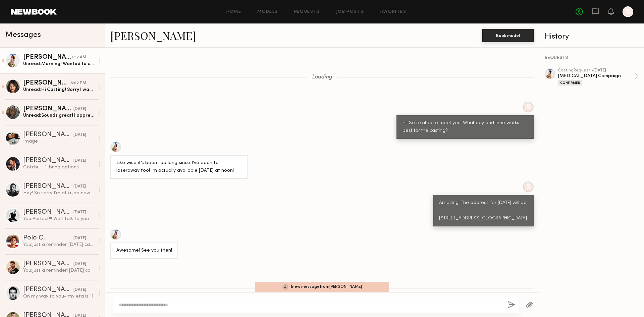 This screenshot has height=317, width=644. Describe the element at coordinates (508, 35) in the screenshot. I see `a: Book model` at that location.